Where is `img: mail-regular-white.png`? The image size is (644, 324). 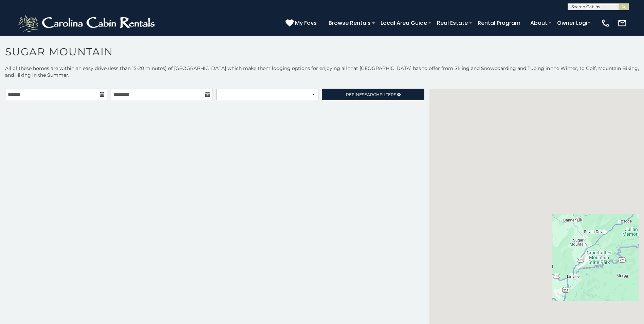
img: mail-regular-white.png is located at coordinates (622, 23).